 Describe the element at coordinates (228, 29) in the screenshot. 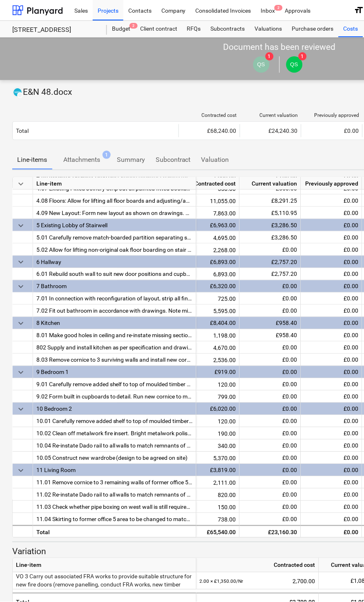

I see `a: Subcontracts` at that location.